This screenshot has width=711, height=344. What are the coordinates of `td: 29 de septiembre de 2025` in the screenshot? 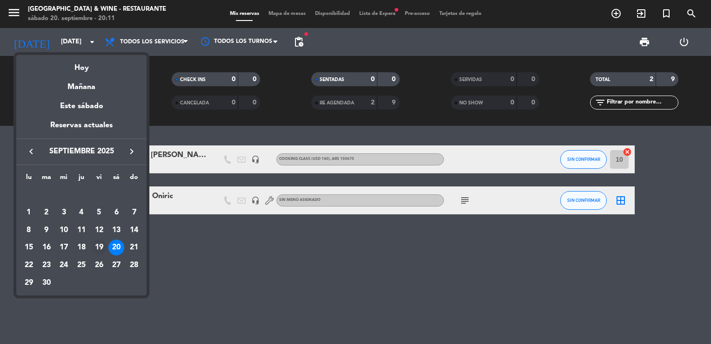 It's located at (29, 283).